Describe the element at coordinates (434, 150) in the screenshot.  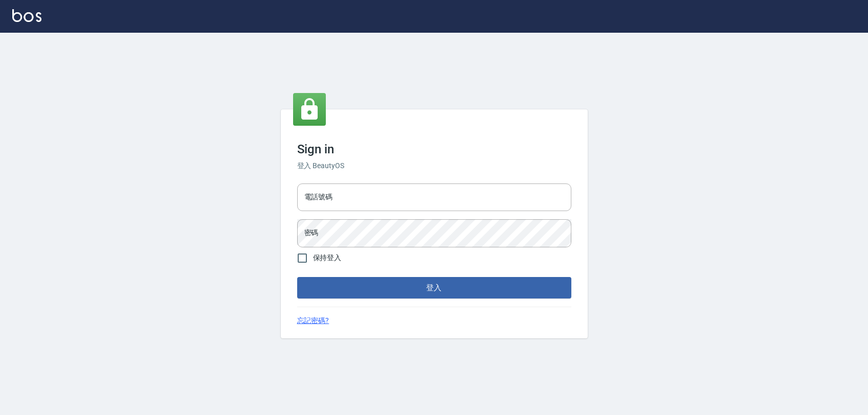
I see `h3: Sign in` at that location.